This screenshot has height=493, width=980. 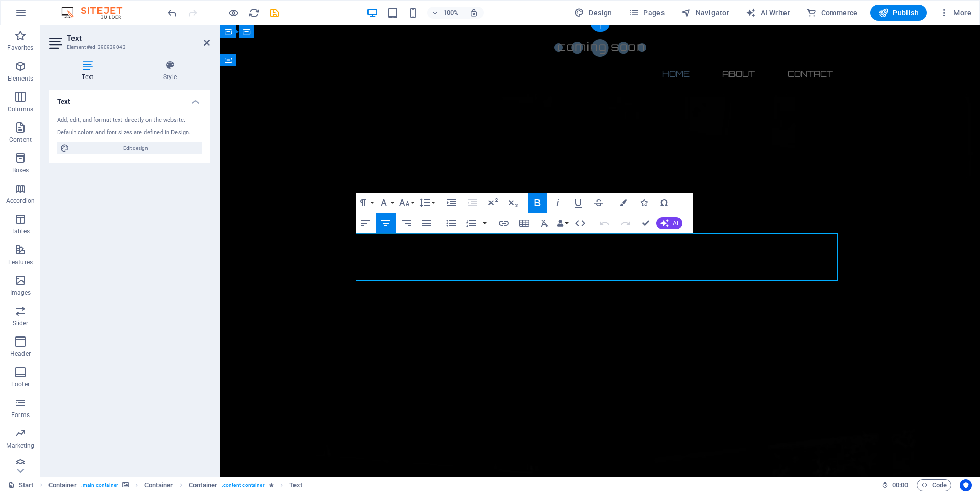 I want to click on button: Icons, so click(x=644, y=203).